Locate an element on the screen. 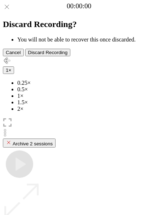 The image size is (158, 215). h2: Discard Recording? is located at coordinates (79, 24).